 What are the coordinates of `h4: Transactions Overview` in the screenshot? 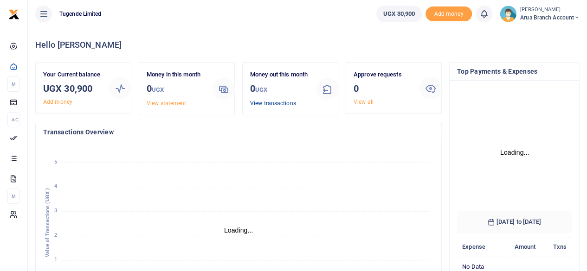 It's located at (239, 132).